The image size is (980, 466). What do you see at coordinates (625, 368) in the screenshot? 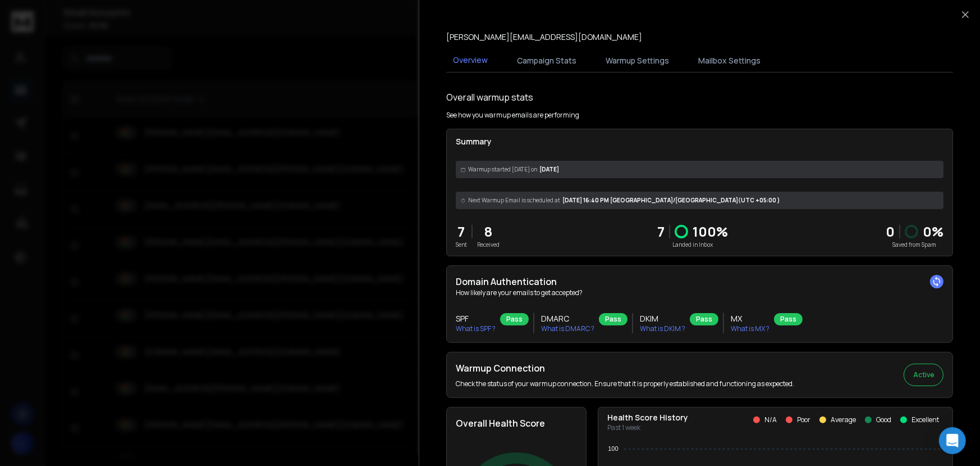
I see `h2: Warmup Connection` at bounding box center [625, 368].